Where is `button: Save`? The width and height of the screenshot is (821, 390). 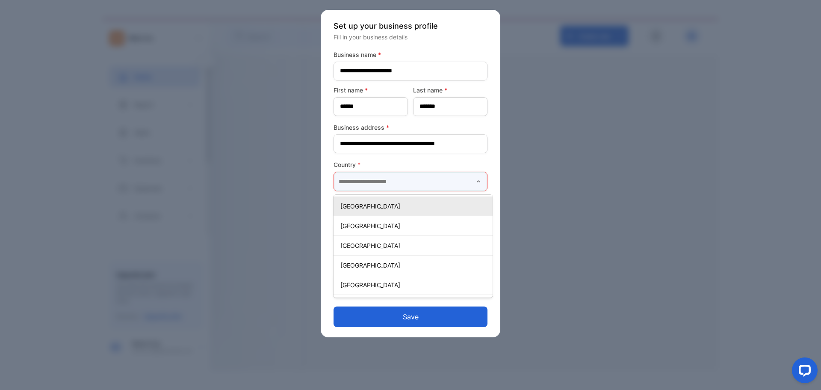
button: Save is located at coordinates (411, 316).